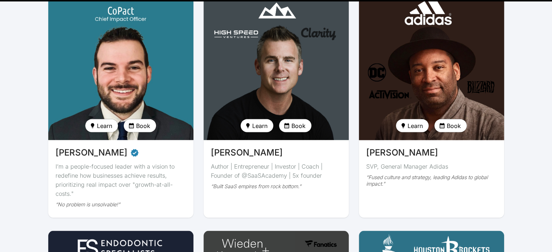  What do you see at coordinates (431, 166) in the screenshot?
I see `div: SVP, General Manager Adidas` at bounding box center [431, 166].